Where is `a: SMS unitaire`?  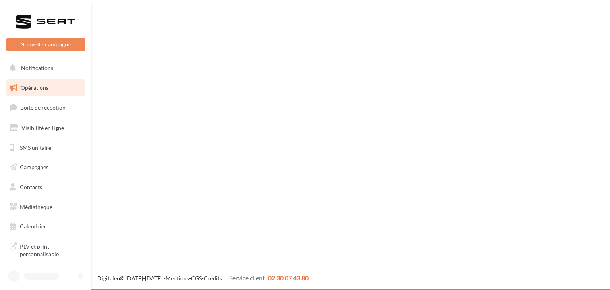 a: SMS unitaire is located at coordinates (46, 148).